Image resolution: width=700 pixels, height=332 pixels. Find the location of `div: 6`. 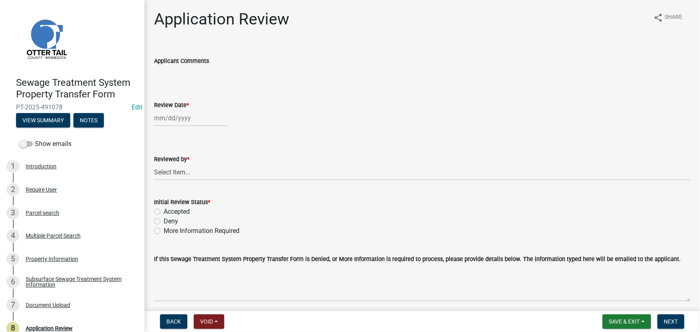

div: 6 is located at coordinates (13, 282).